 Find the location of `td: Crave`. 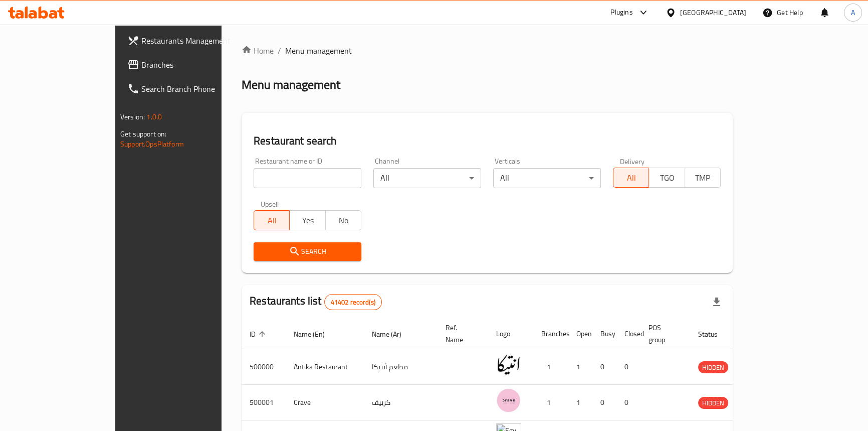

td: Crave is located at coordinates (325, 402).